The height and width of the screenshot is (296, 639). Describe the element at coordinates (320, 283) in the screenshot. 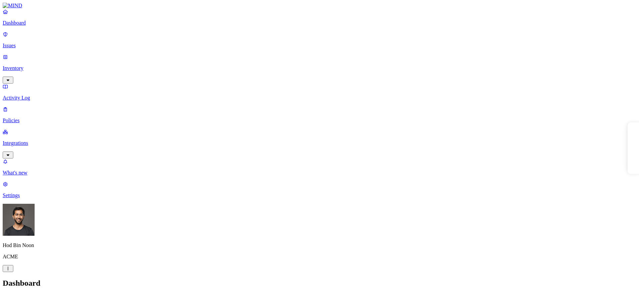

I see `h2: Dashboard` at that location.